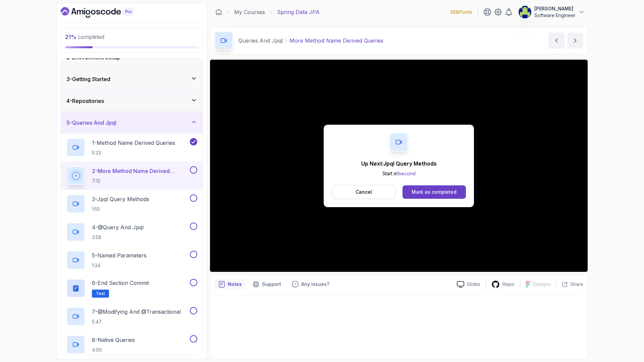  I want to click on button: 2-More Method Name Derived Queries7:12, so click(132, 175).